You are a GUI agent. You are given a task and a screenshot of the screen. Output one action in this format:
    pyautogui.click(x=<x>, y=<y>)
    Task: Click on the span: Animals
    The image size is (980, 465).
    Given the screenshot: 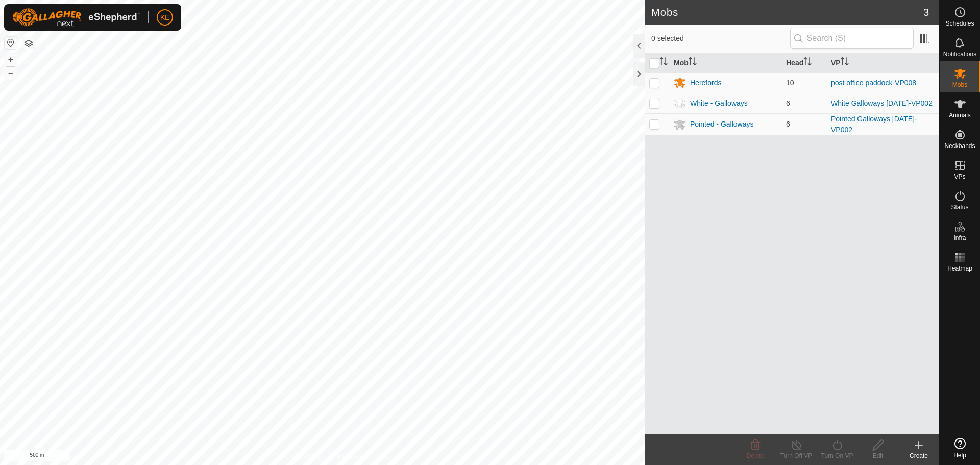 What is the action you would take?
    pyautogui.click(x=960, y=116)
    